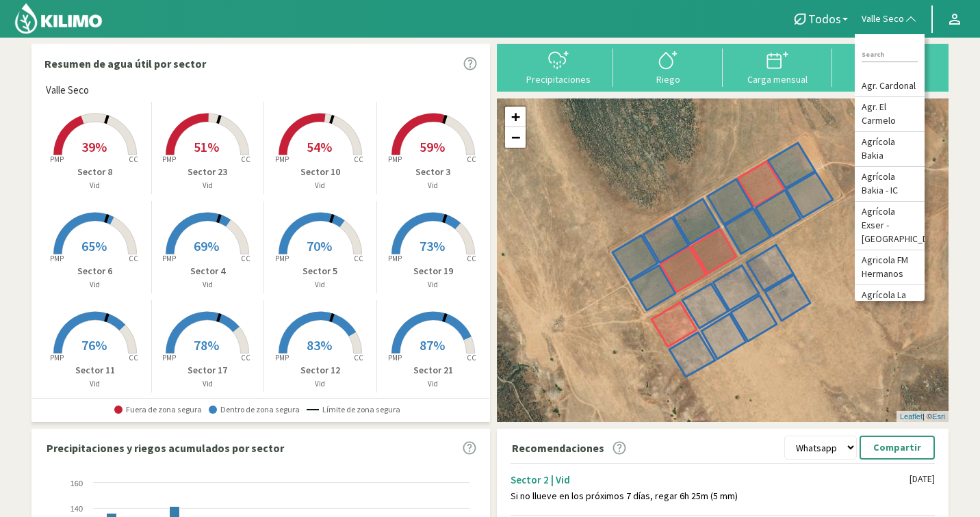  What do you see at coordinates (206, 146) in the screenshot?
I see `span: 51%` at bounding box center [206, 146].